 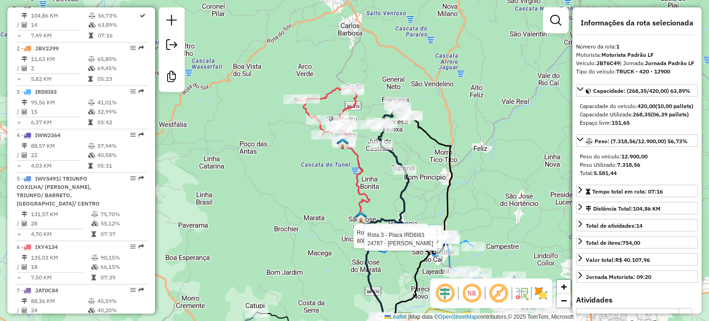 I want to click on td: 88,57 KM, so click(x=59, y=146).